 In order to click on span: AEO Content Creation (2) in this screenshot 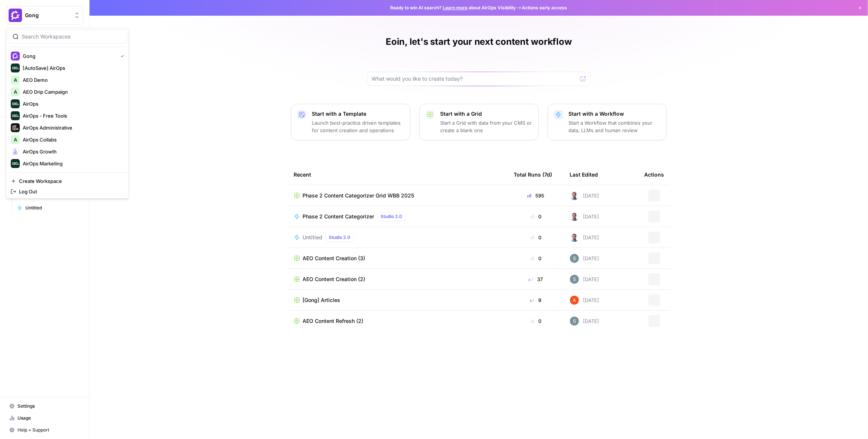, I will do `click(334, 279)`.